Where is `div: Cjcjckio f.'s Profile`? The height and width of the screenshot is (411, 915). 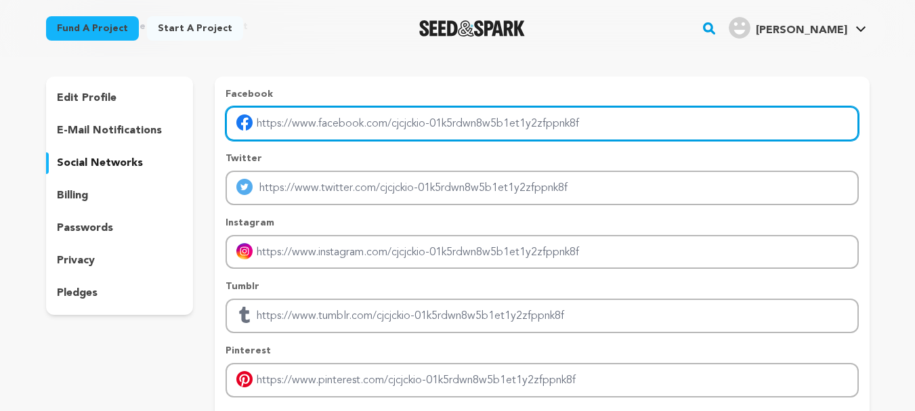
div: Cjcjckio f.'s Profile is located at coordinates (788, 28).